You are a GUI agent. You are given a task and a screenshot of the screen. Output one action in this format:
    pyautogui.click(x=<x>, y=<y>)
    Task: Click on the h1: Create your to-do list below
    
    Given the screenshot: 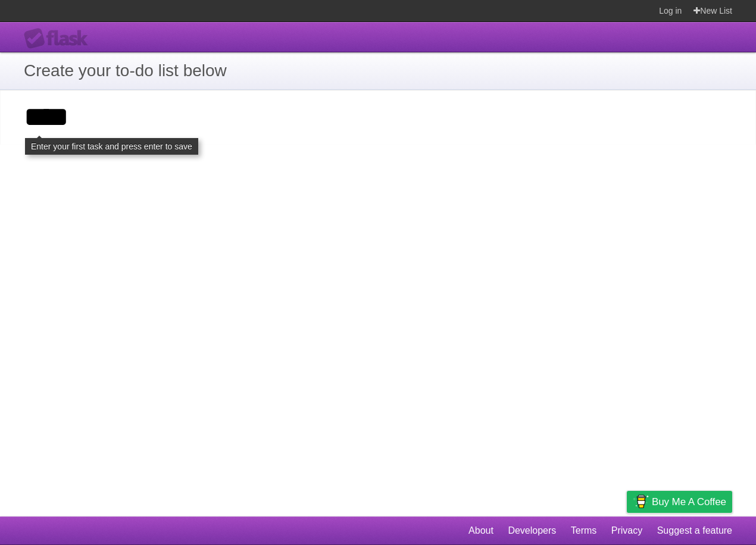 What is the action you would take?
    pyautogui.click(x=378, y=71)
    